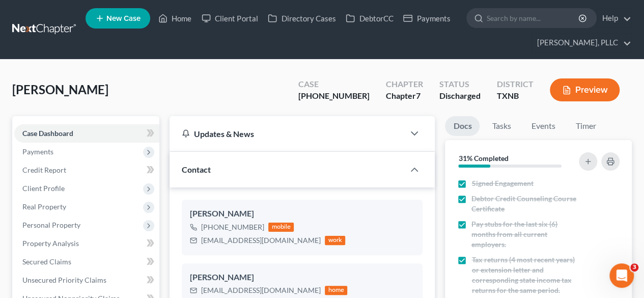  What do you see at coordinates (87, 280) in the screenshot?
I see `a: Unsecured Priority Claims` at bounding box center [87, 280].